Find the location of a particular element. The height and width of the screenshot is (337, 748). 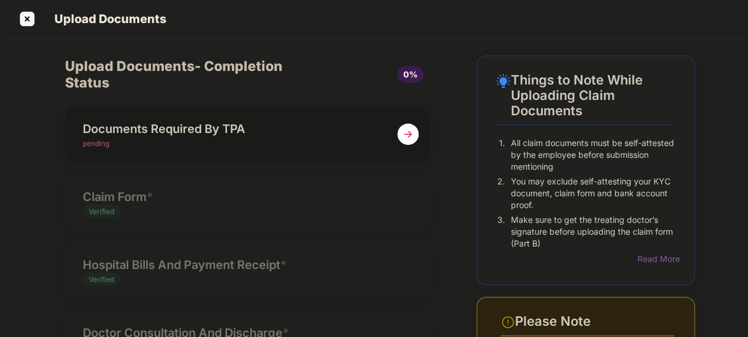

p: 3. is located at coordinates (501, 232).